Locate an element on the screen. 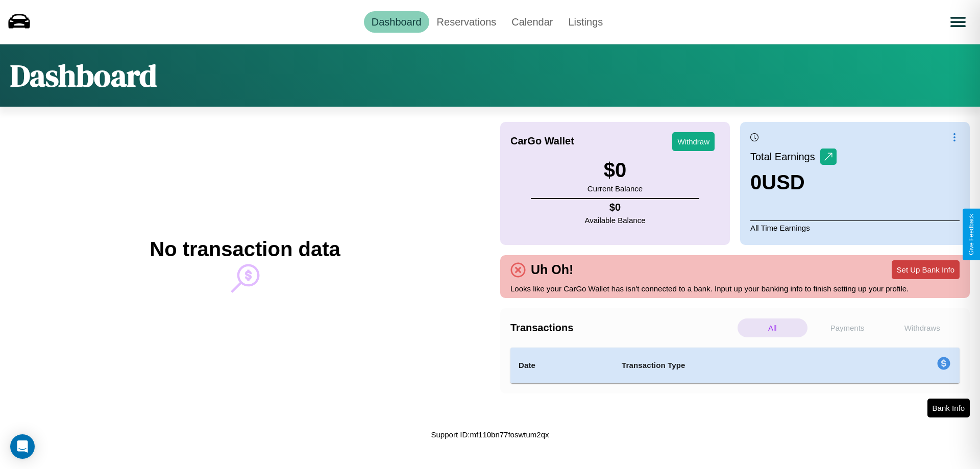 This screenshot has height=469, width=980. p: Withdraws is located at coordinates (921, 327).